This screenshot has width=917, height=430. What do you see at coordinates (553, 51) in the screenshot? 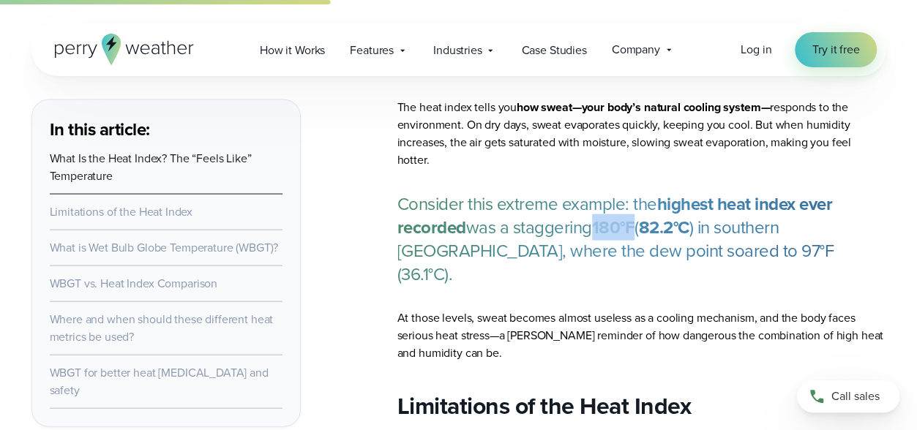
I see `span: Case Studies` at bounding box center [553, 51].